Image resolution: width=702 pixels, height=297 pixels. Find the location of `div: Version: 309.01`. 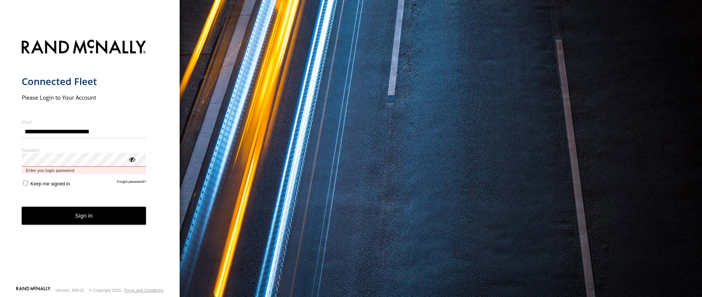

div: Version: 309.01 is located at coordinates (70, 290).